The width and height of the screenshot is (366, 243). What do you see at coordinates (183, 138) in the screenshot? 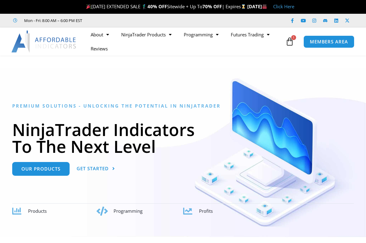
I see `h1: NinjaTrader Indicators To The Next Level` at bounding box center [183, 138].